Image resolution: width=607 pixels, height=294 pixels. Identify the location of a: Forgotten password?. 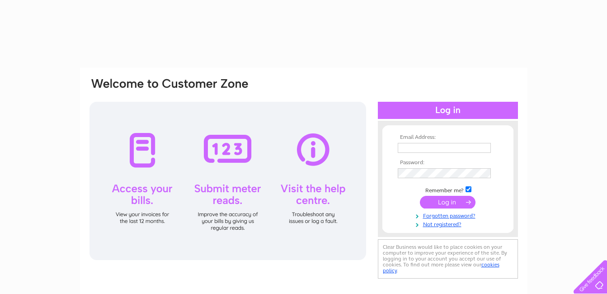
(449, 215).